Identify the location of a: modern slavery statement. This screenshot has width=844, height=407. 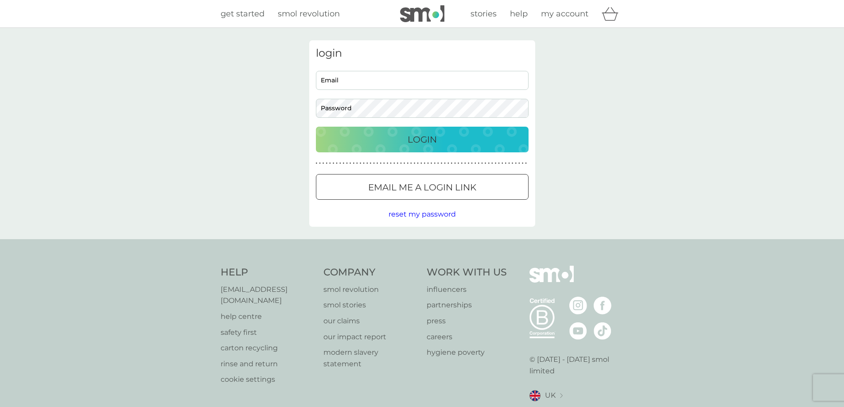
(370, 358).